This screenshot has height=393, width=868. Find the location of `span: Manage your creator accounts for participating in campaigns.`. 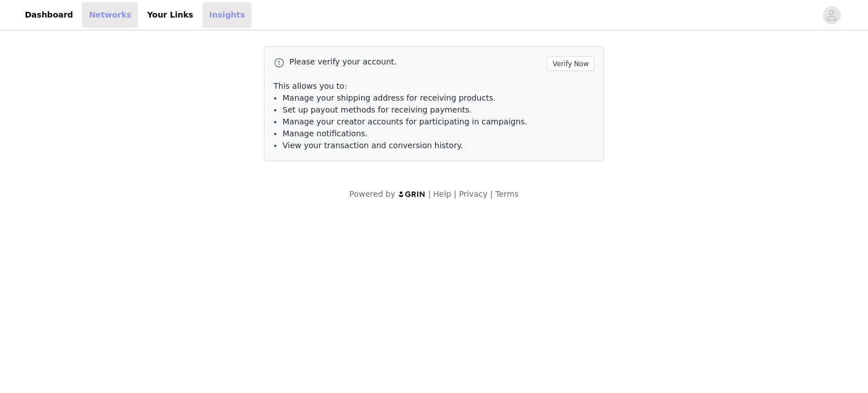

span: Manage your creator accounts for participating in campaigns. is located at coordinates (404, 122).